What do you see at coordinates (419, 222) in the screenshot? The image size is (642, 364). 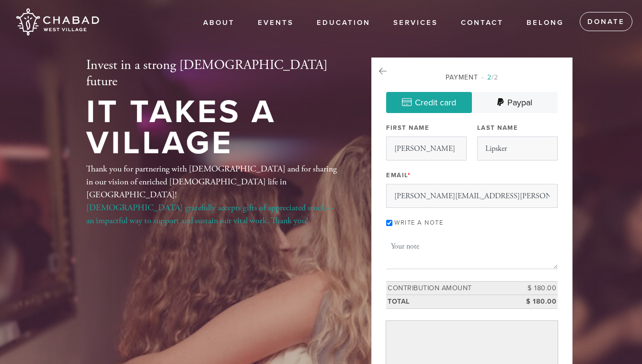 I see `label: Write a note` at bounding box center [419, 222].